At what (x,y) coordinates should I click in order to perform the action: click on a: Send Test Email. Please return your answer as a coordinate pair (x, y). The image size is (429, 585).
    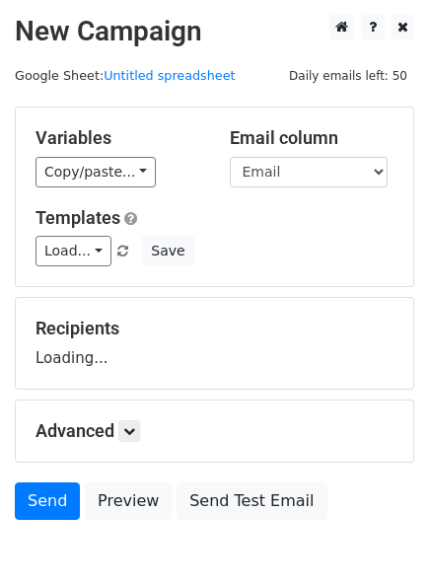
    Looking at the image, I should click on (251, 501).